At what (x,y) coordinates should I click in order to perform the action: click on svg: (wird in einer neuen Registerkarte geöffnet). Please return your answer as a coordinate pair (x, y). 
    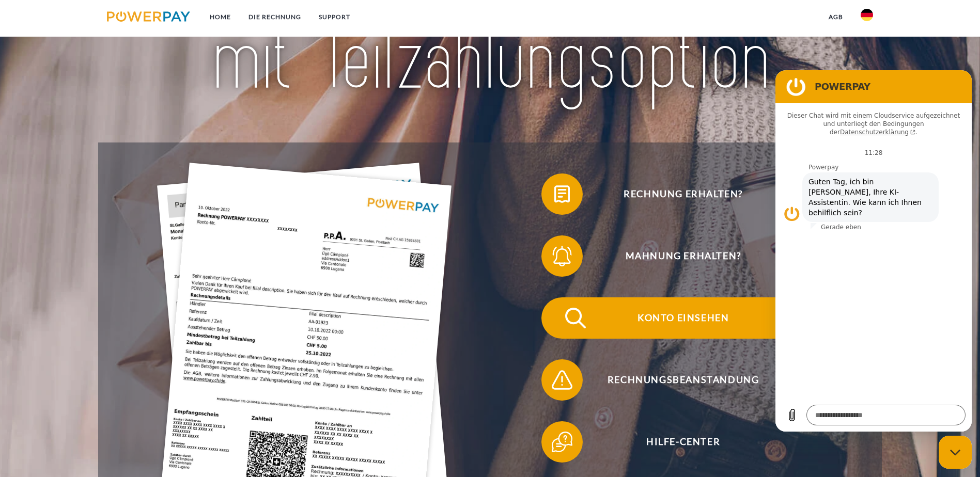
    Looking at the image, I should click on (136, 62).